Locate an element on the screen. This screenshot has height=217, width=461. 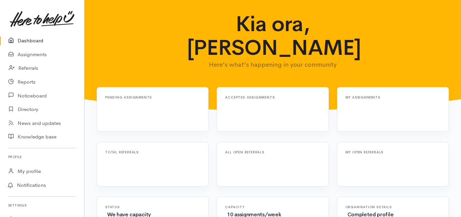
h6: Profile is located at coordinates (42, 156).